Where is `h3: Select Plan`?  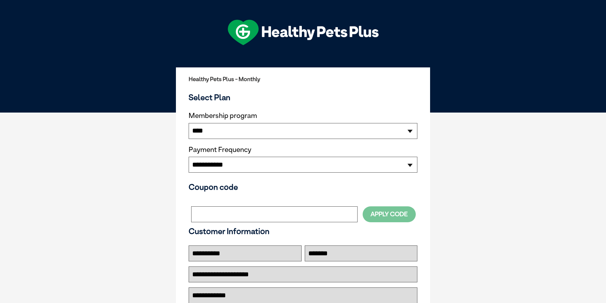
h3: Select Plan is located at coordinates (303, 97).